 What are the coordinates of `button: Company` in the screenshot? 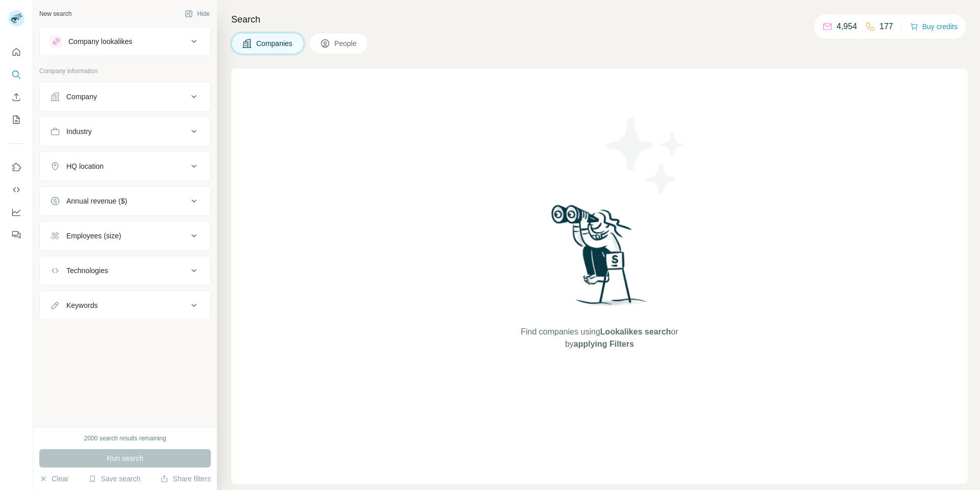 It's located at (125, 97).